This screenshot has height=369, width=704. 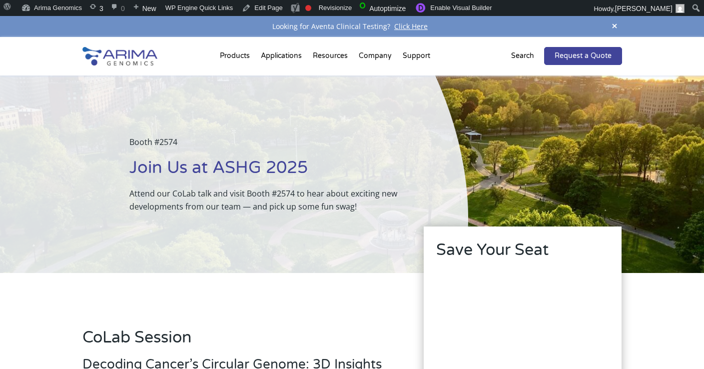 I want to click on div: Focus keyphrase not set, so click(x=308, y=8).